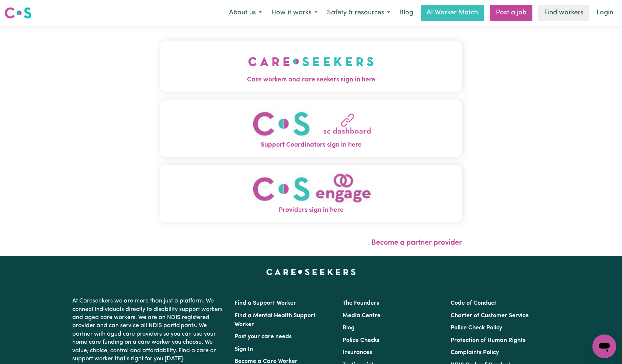 The width and height of the screenshot is (622, 364). What do you see at coordinates (362, 316) in the screenshot?
I see `a: Media Centre` at bounding box center [362, 316].